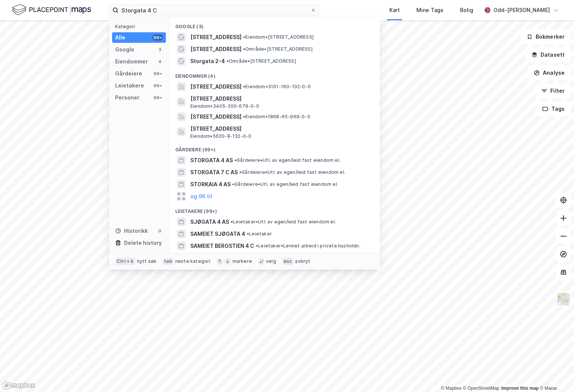 This screenshot has height=392, width=574. I want to click on div: markere, so click(242, 262).